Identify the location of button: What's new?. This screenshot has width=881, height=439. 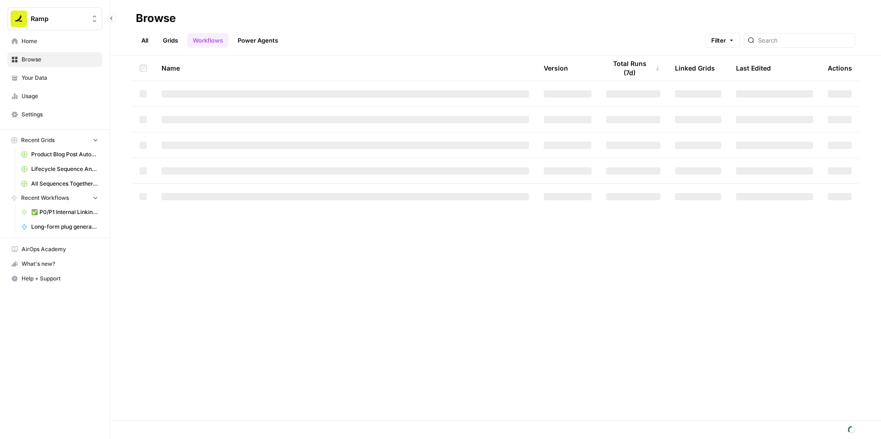
(55, 264).